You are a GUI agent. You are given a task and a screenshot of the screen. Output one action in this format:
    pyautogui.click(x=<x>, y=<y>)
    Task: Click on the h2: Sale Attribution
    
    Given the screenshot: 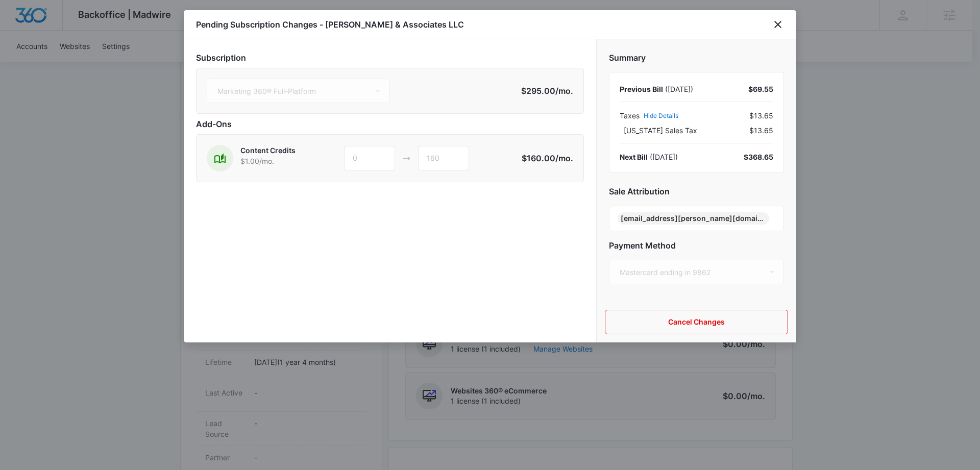 What is the action you would take?
    pyautogui.click(x=697, y=191)
    